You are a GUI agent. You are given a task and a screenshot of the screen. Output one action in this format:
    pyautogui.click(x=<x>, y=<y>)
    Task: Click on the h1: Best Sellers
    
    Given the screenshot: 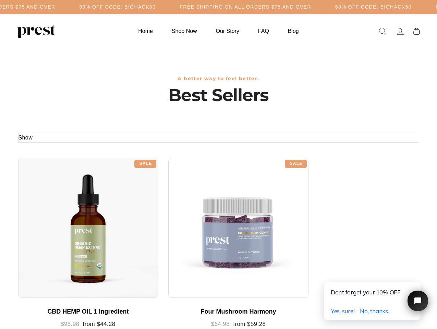 What is the action you would take?
    pyautogui.click(x=219, y=95)
    